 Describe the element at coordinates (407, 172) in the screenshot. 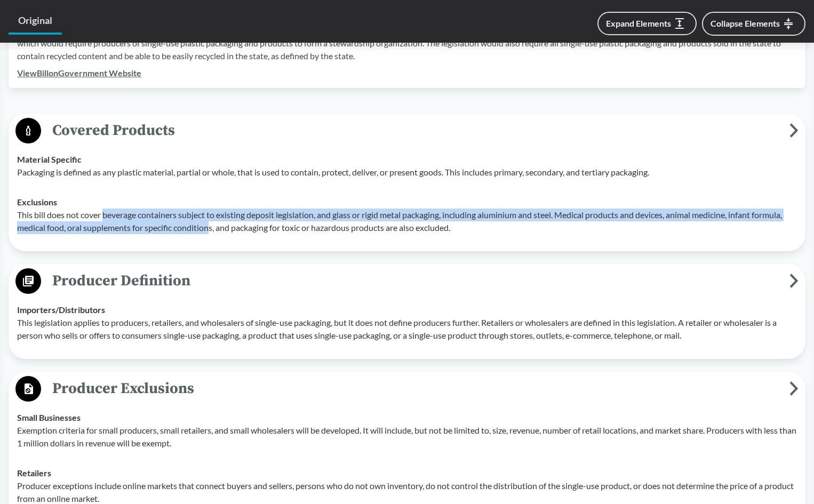

I see `p: Packaging is defined as any plastic material, partial or whole, that is used to contain, protect,...` at that location.